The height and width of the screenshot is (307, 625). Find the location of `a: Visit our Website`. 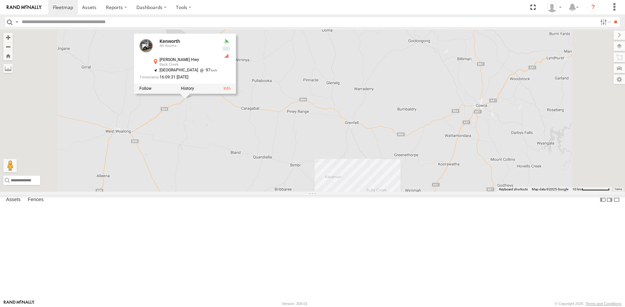

a: Visit our Website is located at coordinates (19, 304).